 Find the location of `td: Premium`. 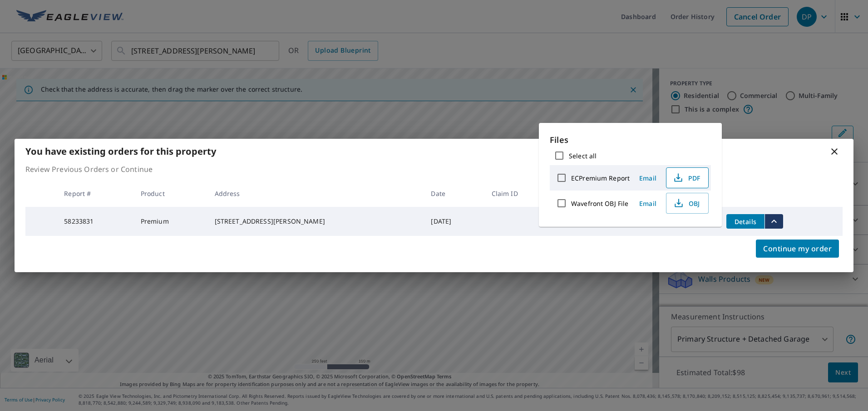

td: Premium is located at coordinates (171, 221).